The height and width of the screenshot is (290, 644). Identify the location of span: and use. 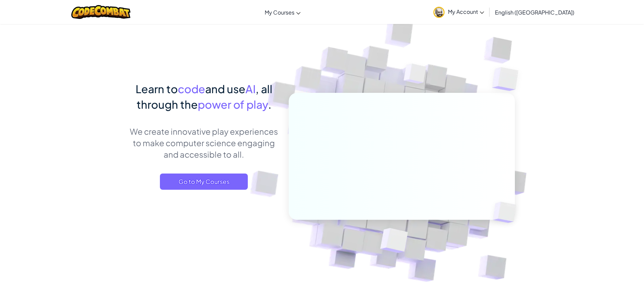
(225, 89).